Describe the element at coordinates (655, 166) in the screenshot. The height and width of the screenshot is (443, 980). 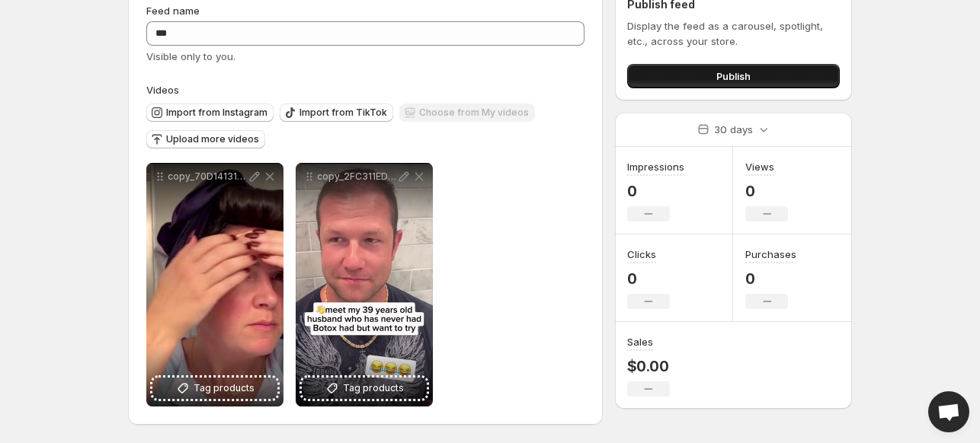
I see `h3: Impressions` at that location.